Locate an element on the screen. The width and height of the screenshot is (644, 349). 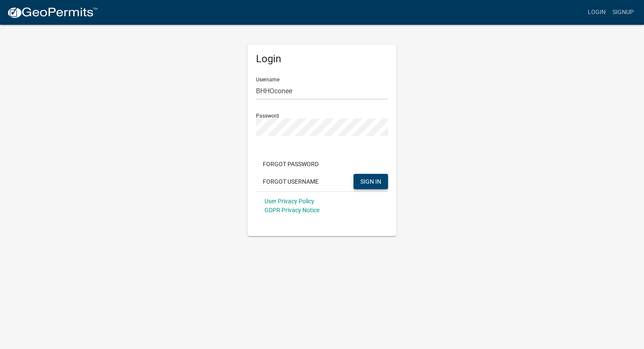
span: SIGN IN is located at coordinates (370, 181).